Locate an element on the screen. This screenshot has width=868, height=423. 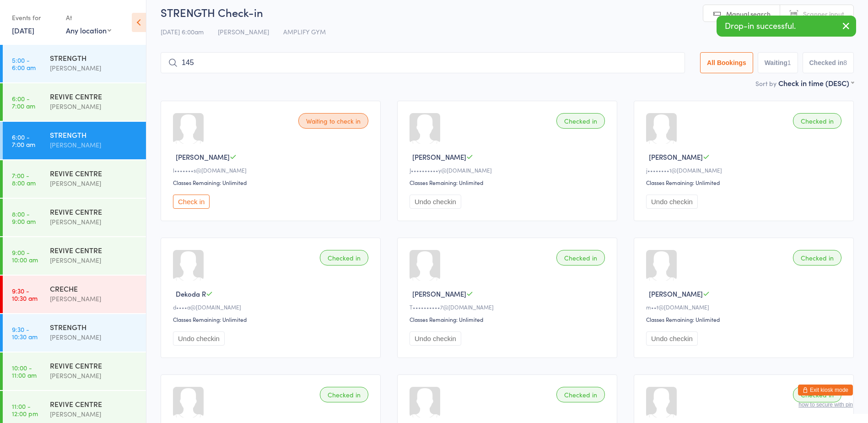
div: Any location is located at coordinates (89, 31).